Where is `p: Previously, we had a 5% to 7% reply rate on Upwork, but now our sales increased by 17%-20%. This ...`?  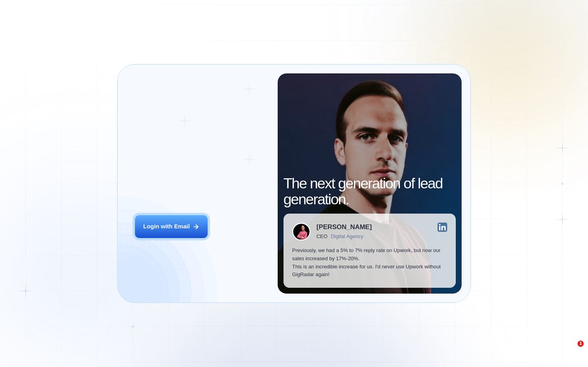
p: Previously, we had a 5% to 7% reply rate on Upwork, but now our sales increased by 17%-20%. This ... is located at coordinates (369, 263).